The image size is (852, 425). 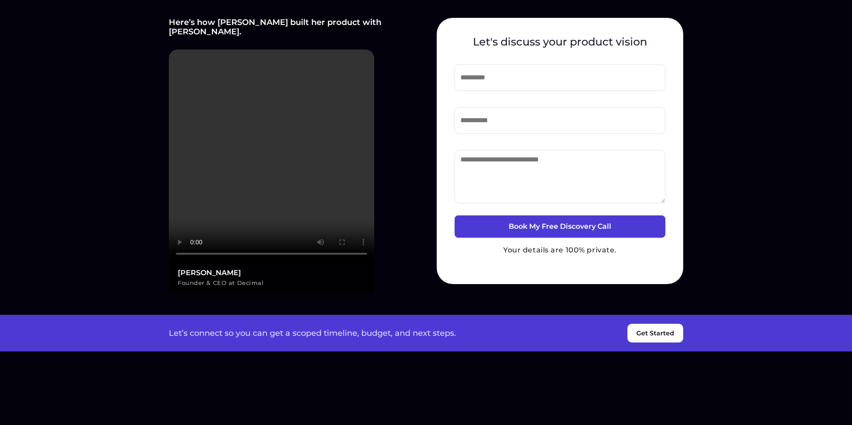 What do you see at coordinates (655, 333) in the screenshot?
I see `button: Get Started` at bounding box center [655, 333].